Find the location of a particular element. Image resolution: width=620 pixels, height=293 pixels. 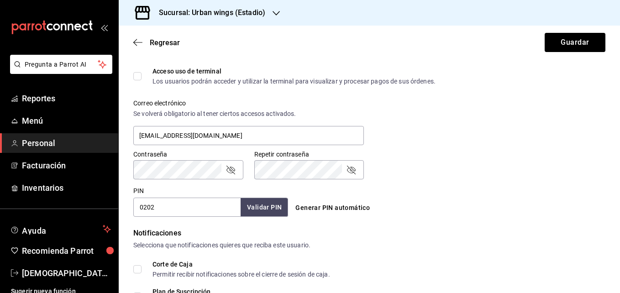

a: Pregunta a Parrot AI is located at coordinates (59, 71).